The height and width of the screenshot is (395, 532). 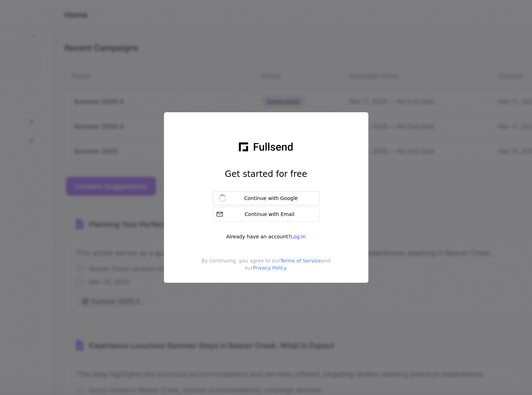 What do you see at coordinates (266, 198) in the screenshot?
I see `button: Continue with Google` at bounding box center [266, 198].